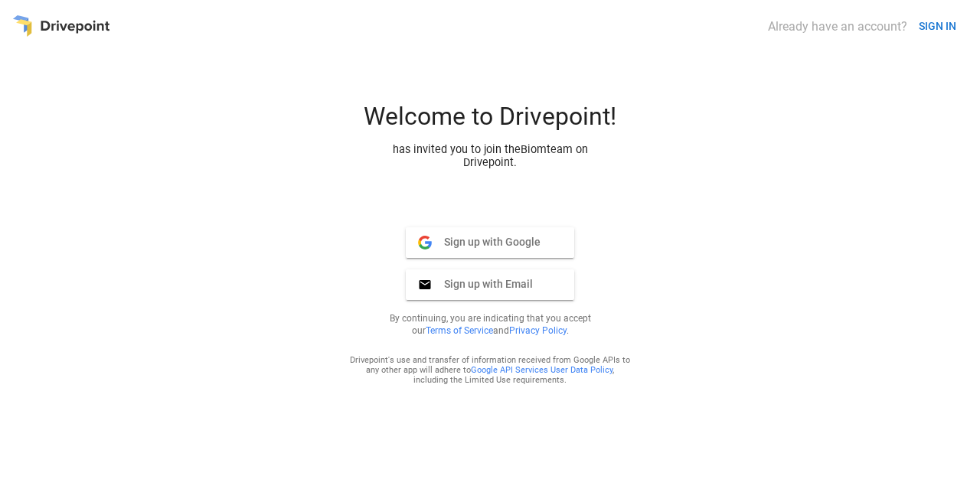  I want to click on button: SIGN IN, so click(938, 26).